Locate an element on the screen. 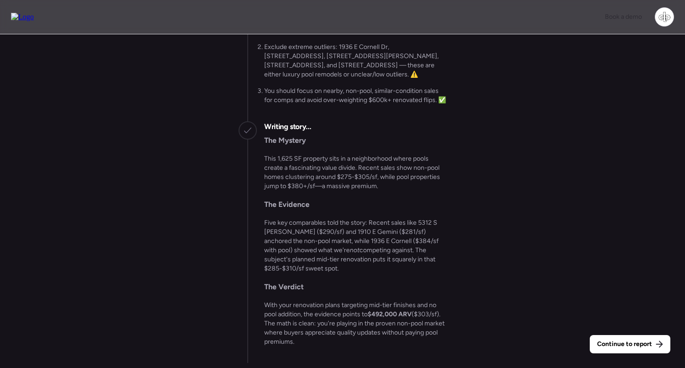  p: This 1,625 SF property sits in a neighborhood where pools create a fascinating value divide. Rece... is located at coordinates (355, 173).